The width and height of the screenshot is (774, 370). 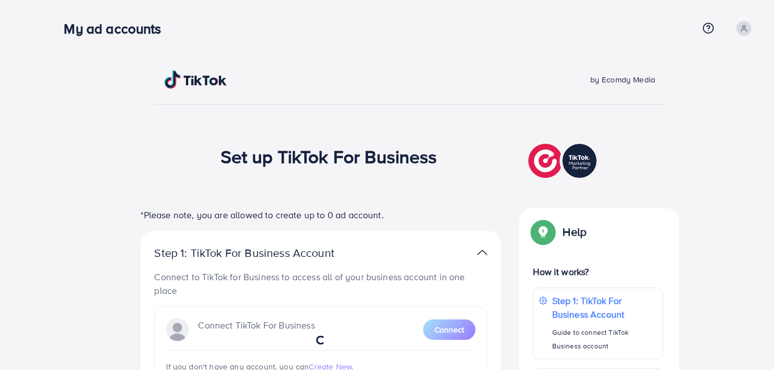 What do you see at coordinates (574, 232) in the screenshot?
I see `p: Help` at bounding box center [574, 232].